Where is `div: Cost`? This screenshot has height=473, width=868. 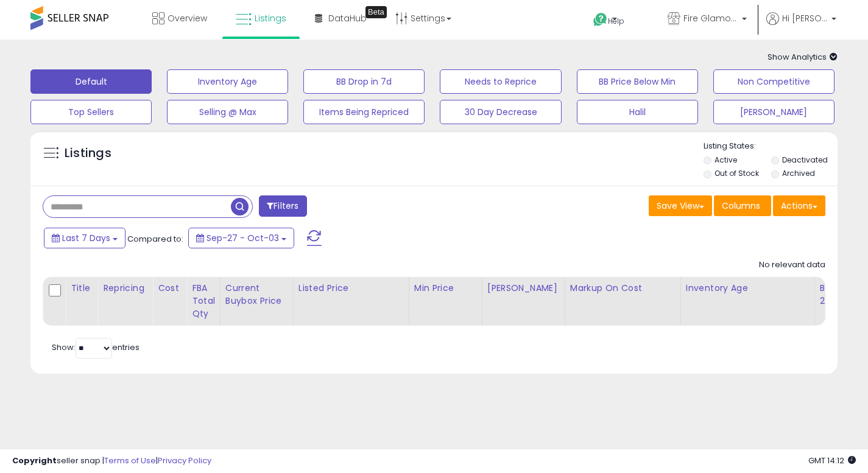
div: Cost is located at coordinates (170, 288).